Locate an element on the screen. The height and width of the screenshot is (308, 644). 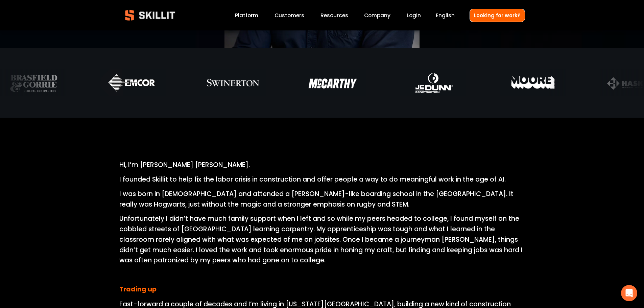
span: English is located at coordinates (445, 15).